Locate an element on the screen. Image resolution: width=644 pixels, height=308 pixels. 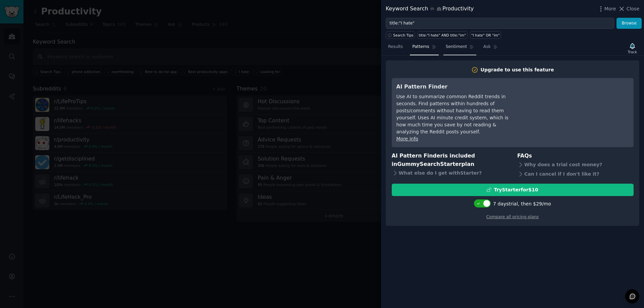
div: What else do I get with Starter ? is located at coordinates (450, 173).